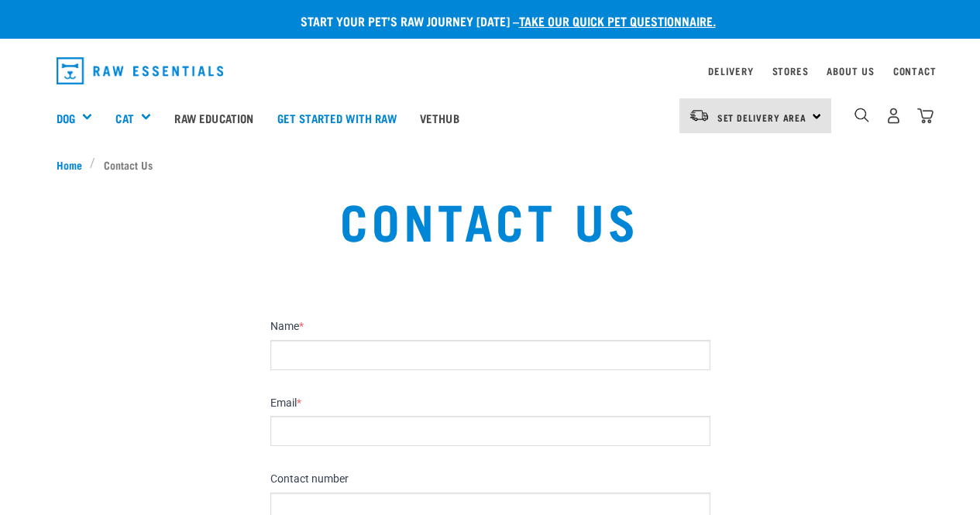 The width and height of the screenshot is (980, 515). Describe the element at coordinates (861, 115) in the screenshot. I see `img: home-icon-1@2x.png` at that location.